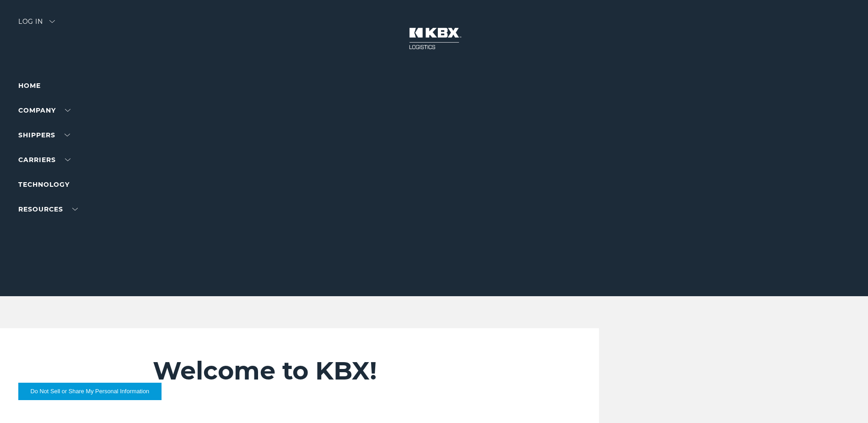 The image size is (868, 423). What do you see at coordinates (36, 25) in the screenshot?
I see `div: Log in` at bounding box center [36, 25].